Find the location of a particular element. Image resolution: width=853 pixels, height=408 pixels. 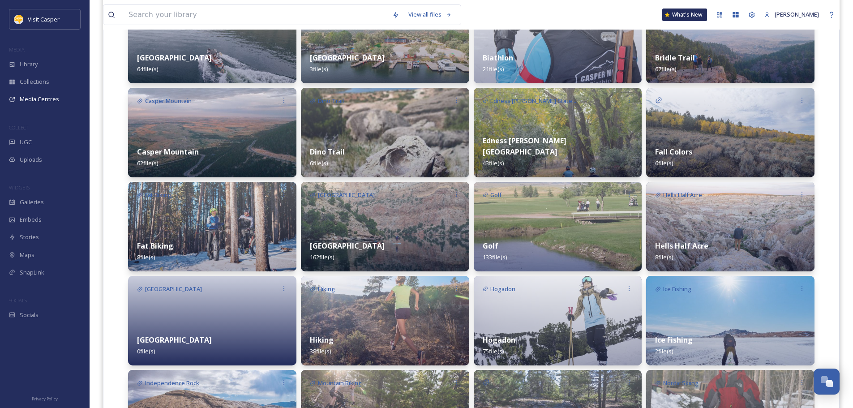

span: Embeds is located at coordinates (30, 219).